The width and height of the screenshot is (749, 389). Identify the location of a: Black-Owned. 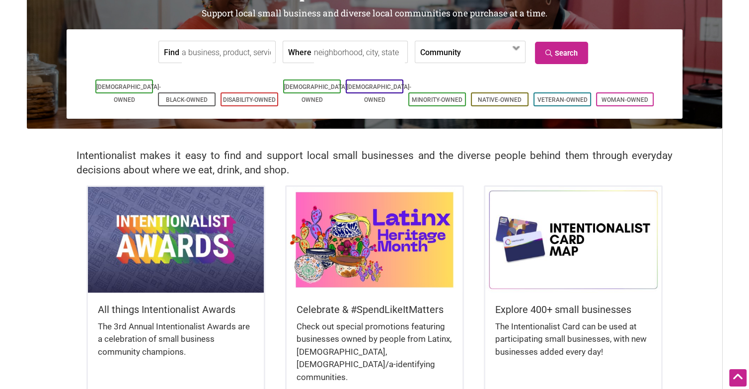
(187, 100).